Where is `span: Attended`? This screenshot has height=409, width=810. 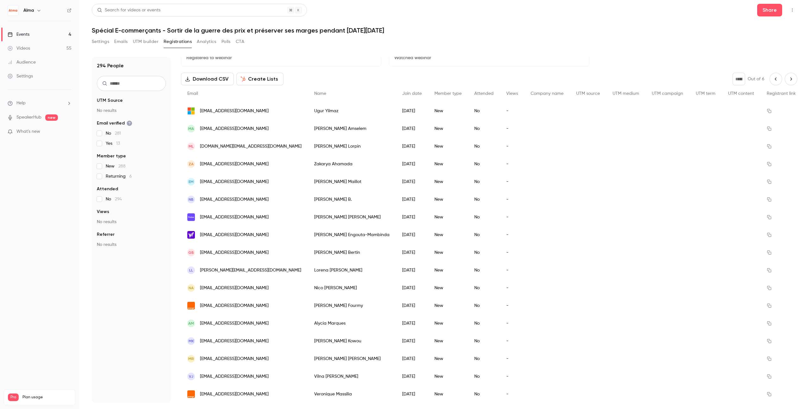 span: Attended is located at coordinates (484, 94).